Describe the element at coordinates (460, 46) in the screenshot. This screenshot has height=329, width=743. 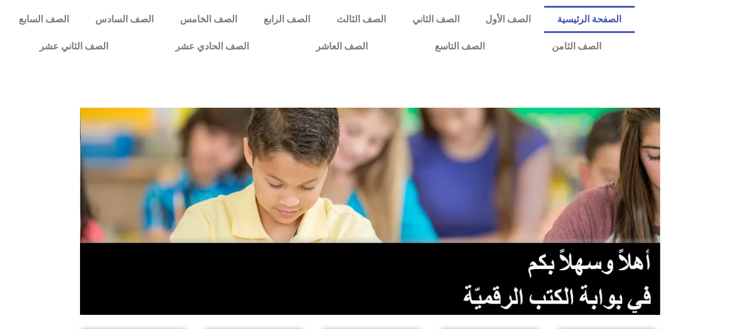
I see `a: الصف التاسع` at that location.